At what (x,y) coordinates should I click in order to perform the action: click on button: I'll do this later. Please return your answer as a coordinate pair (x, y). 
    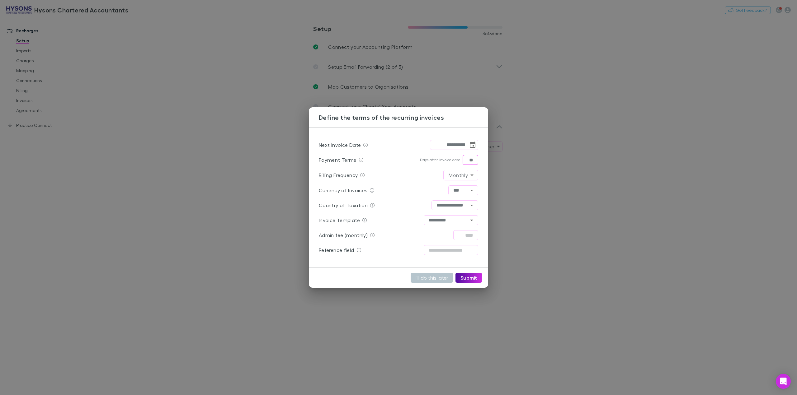
    Looking at the image, I should click on (432, 278).